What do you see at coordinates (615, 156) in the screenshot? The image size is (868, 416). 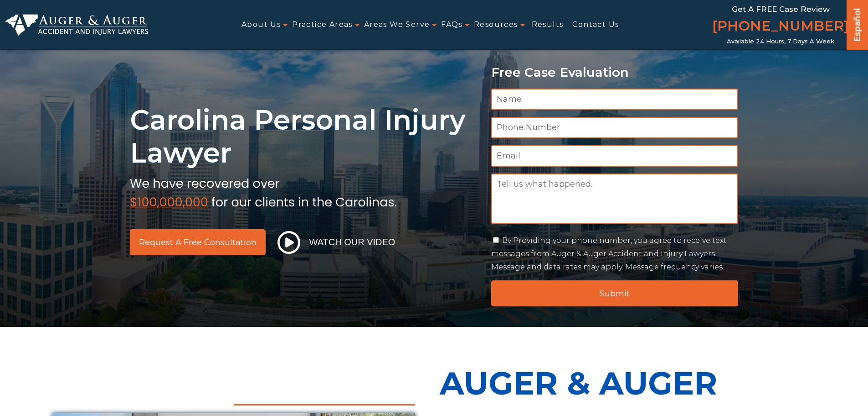 I see `input: Email` at bounding box center [615, 156].